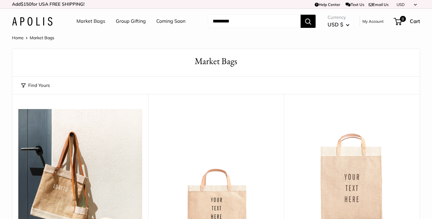 The width and height of the screenshot is (432, 219). I want to click on span: Market Bags, so click(42, 38).